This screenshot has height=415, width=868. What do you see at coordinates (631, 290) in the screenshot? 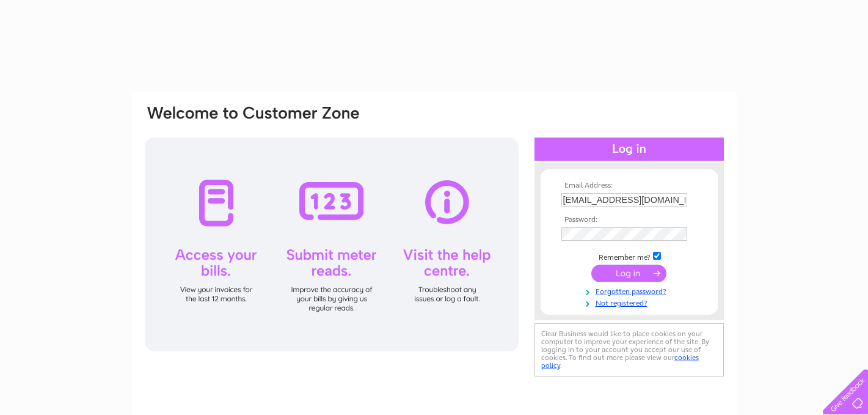
I see `a: Forgotten password?` at bounding box center [631, 290].